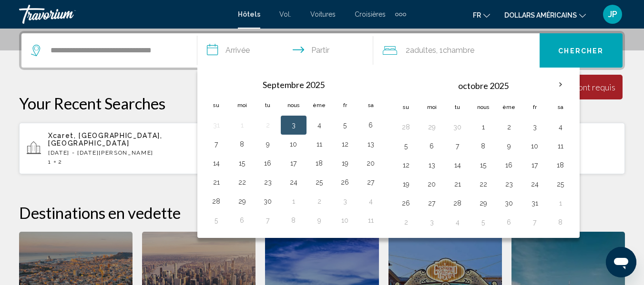 This screenshot has width=644, height=285. What do you see at coordinates (456, 51) in the screenshot?
I see `button: Voyageurs : 2 adultes, 0 enfants` at bounding box center [456, 51].